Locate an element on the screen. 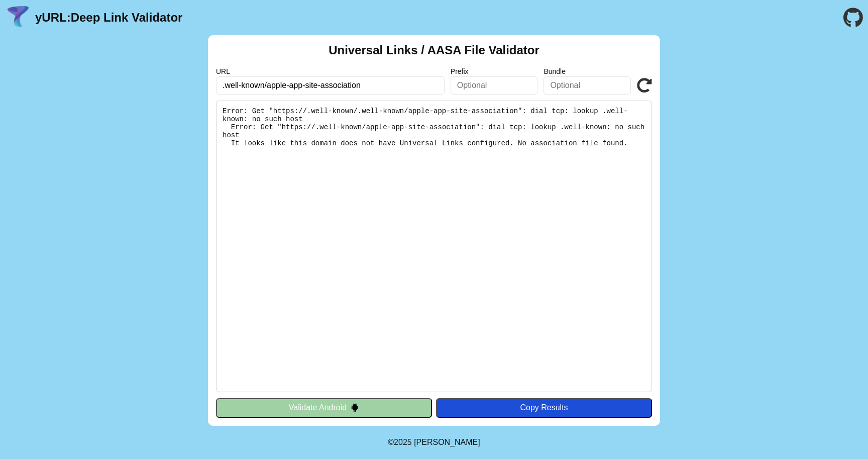 The width and height of the screenshot is (868, 459). a: Michael Ibragimchayev's Personal Site is located at coordinates (447, 442).